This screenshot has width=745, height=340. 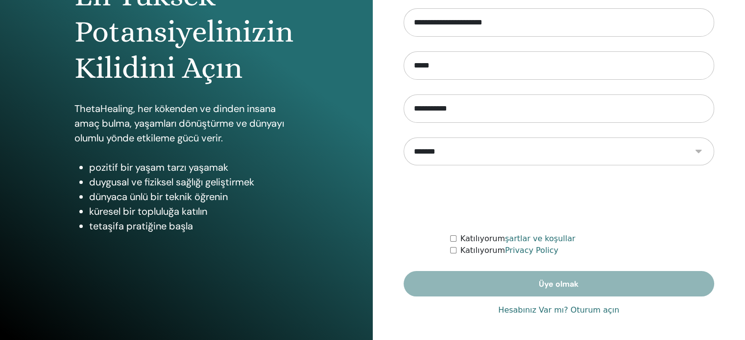 I want to click on li: dünyaca ünlü bir teknik öğrenin, so click(x=193, y=197).